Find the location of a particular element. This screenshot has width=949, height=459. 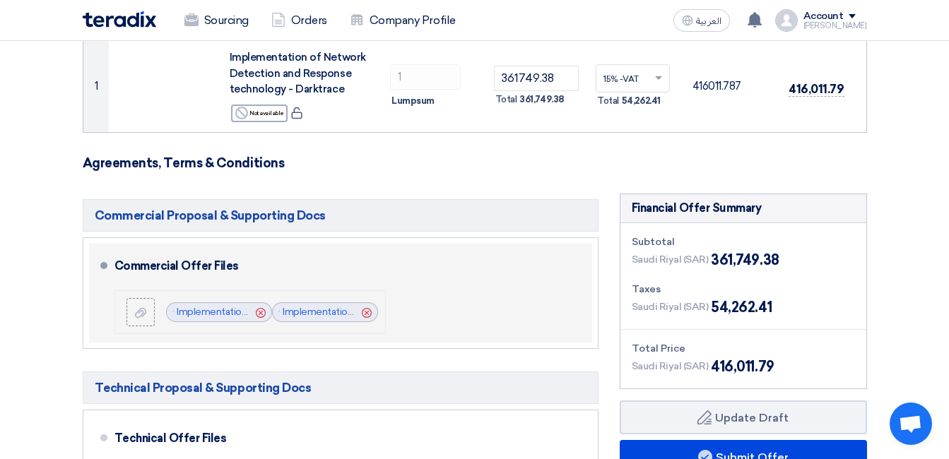

div: Account is located at coordinates (823, 16).